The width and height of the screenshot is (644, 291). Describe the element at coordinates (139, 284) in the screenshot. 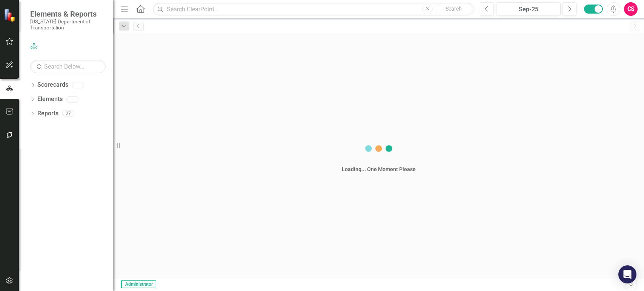

I see `span: Administrator` at that location.